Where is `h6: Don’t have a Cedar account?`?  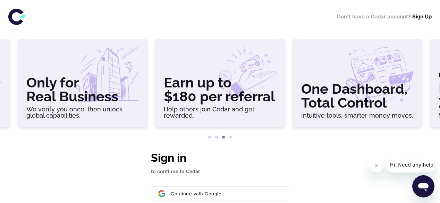
h6: Don’t have a Cedar account? is located at coordinates (384, 17).